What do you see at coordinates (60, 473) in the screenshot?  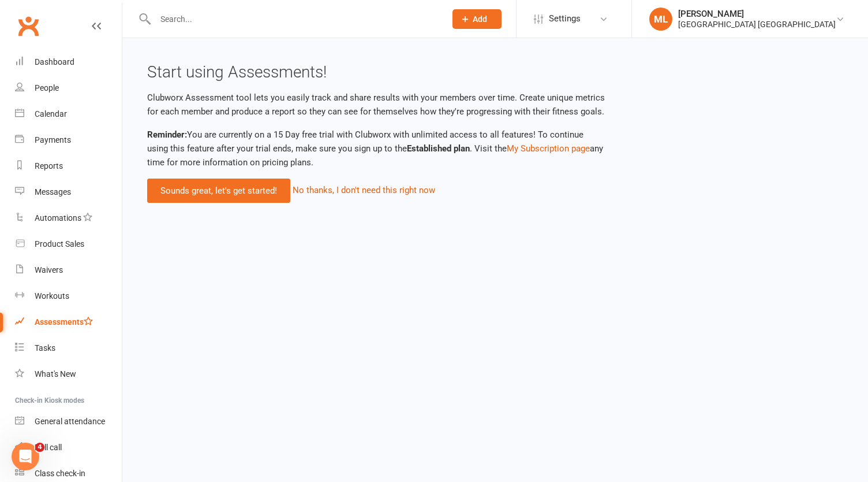 I see `div: Class check-in` at bounding box center [60, 473].